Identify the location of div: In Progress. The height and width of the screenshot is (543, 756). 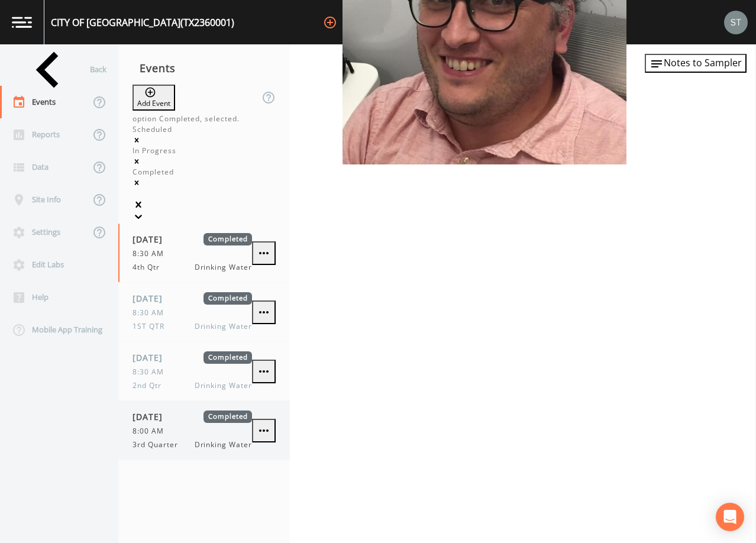
(204, 151).